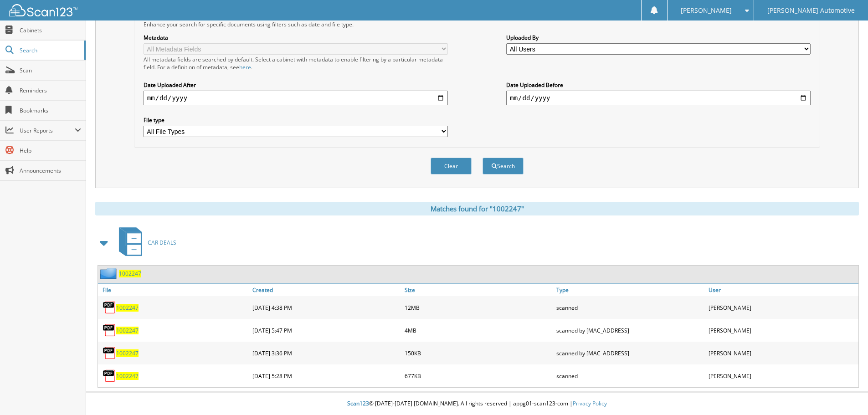 Image resolution: width=868 pixels, height=415 pixels. What do you see at coordinates (477, 209) in the screenshot?
I see `div: Matches found for "1002247"` at bounding box center [477, 209].